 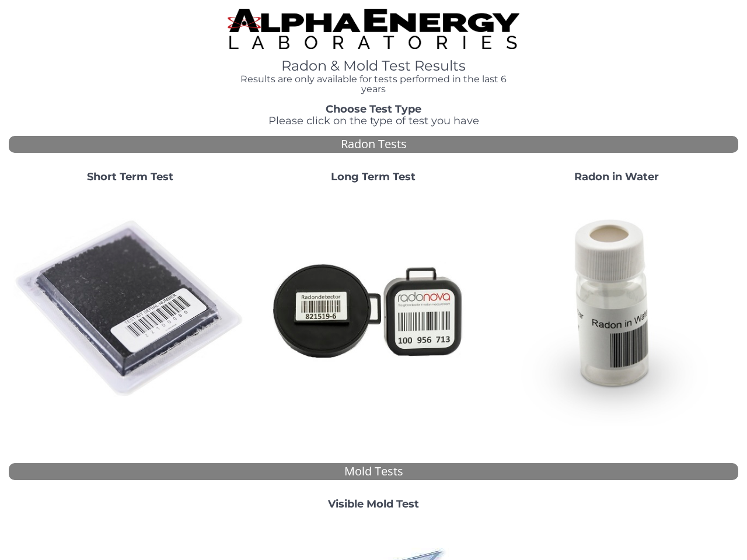 What do you see at coordinates (374, 504) in the screenshot?
I see `strong: Visible Mold Test` at bounding box center [374, 504].